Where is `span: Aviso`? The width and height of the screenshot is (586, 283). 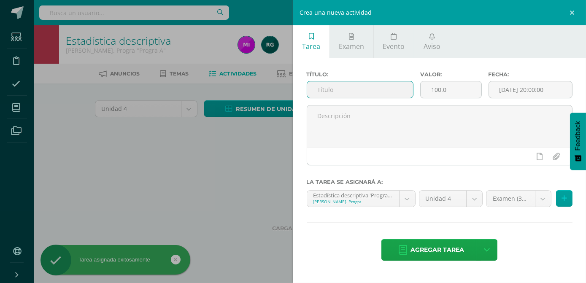 span: Aviso is located at coordinates (432, 46).